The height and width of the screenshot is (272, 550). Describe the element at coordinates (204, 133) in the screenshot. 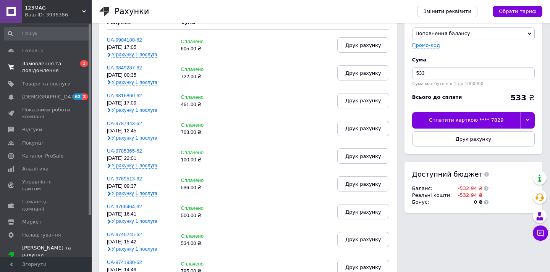

I see `div: 703.00 ₴` at that location.